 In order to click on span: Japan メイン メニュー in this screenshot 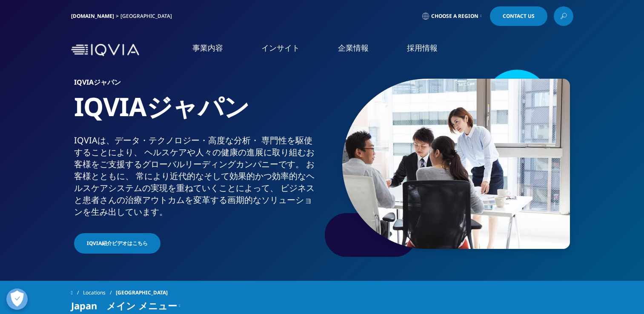, I will do `click(124, 305)`.